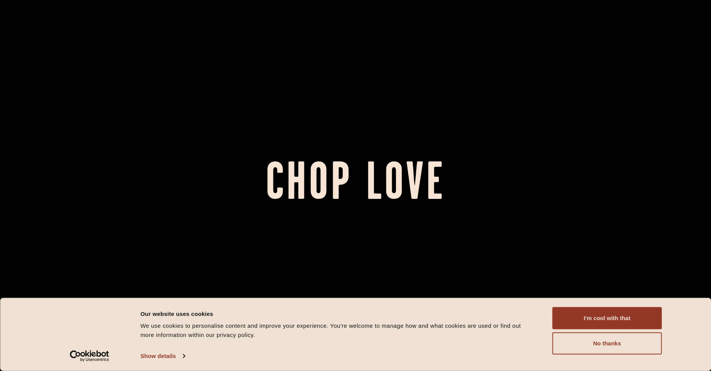 The width and height of the screenshot is (711, 371). I want to click on button: No thanks, so click(607, 344).